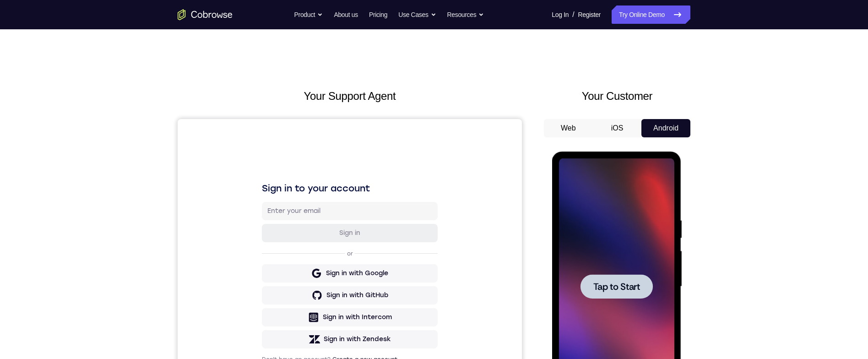 This screenshot has width=868, height=359. I want to click on input: Enter your email, so click(172, 92).